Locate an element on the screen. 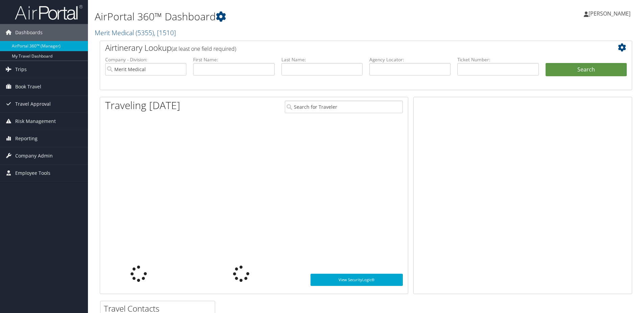 Image resolution: width=644 pixels, height=313 pixels. label: Company - Division: is located at coordinates (146, 59).